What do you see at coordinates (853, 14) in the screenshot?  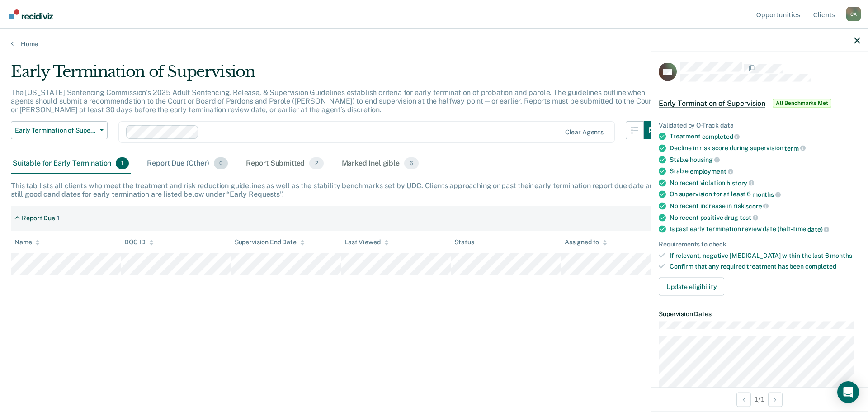 I see `button: Profile dropdown button` at bounding box center [853, 14].